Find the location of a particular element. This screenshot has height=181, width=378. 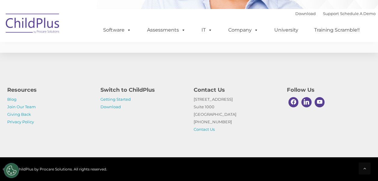

a: Contact Us is located at coordinates (204, 129).